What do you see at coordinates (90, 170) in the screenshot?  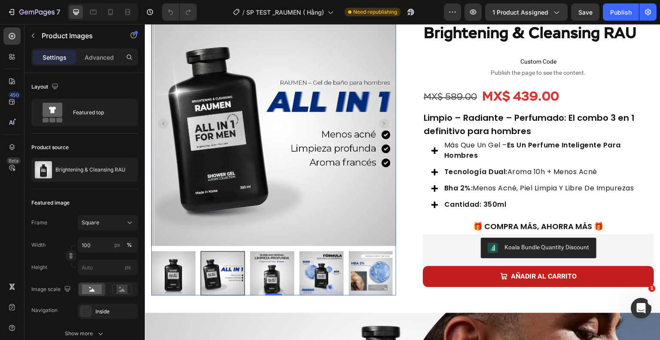 I see `p: Brightening & Cleansing RAU` at bounding box center [90, 170].